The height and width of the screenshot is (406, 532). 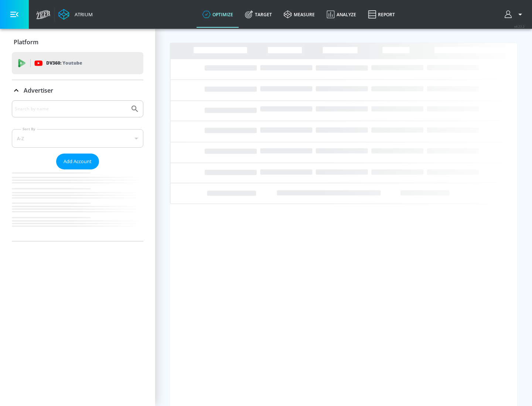 I want to click on a: Report, so click(x=381, y=14).